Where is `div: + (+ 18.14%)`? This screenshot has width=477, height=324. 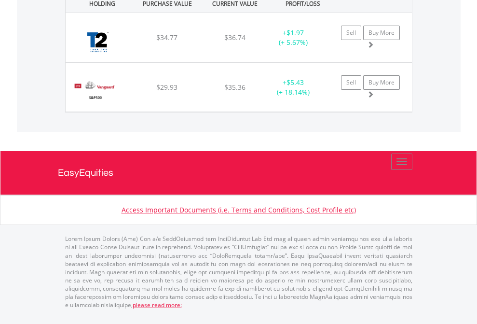
div: + (+ 18.14%) is located at coordinates (293, 87).